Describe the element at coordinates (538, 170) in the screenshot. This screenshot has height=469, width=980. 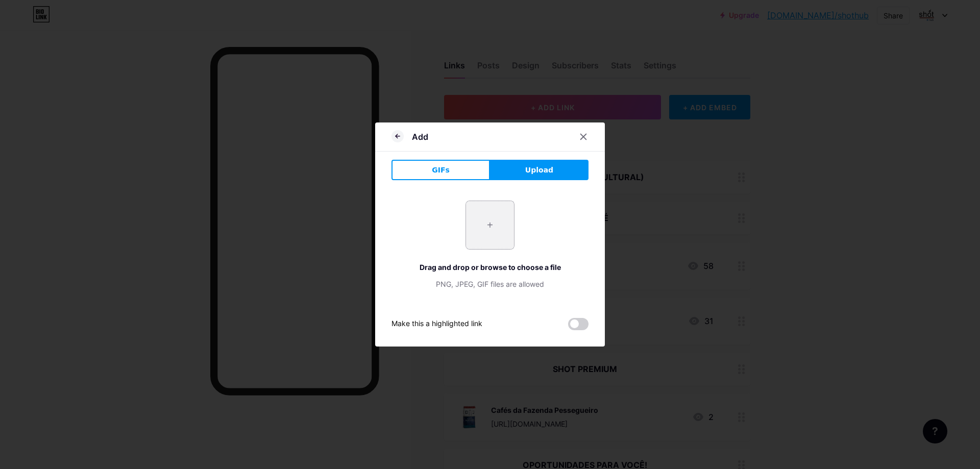
I see `button: Upload` at that location.